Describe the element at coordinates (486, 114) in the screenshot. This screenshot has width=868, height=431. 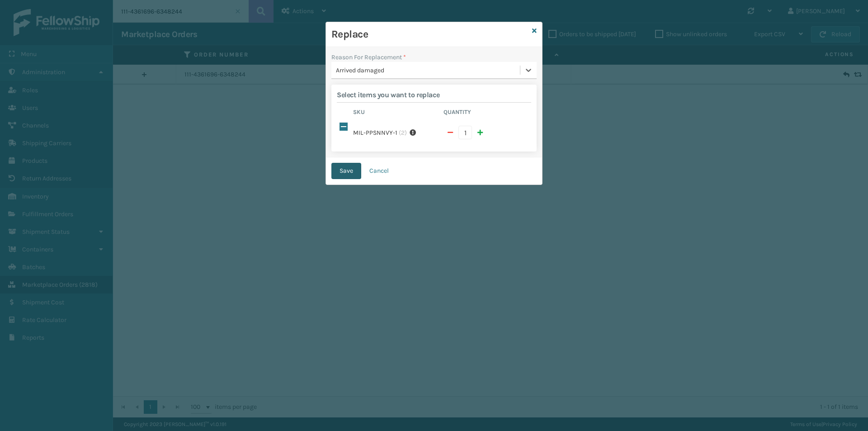
I see `th: Quantity` at that location.